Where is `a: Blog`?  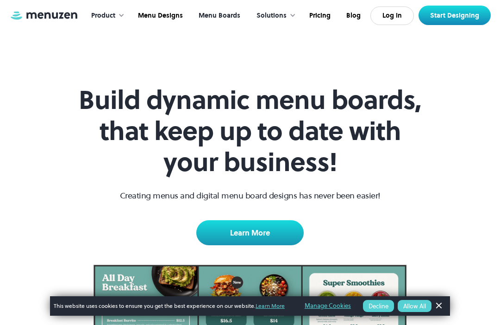
a: Blog is located at coordinates (353, 16).